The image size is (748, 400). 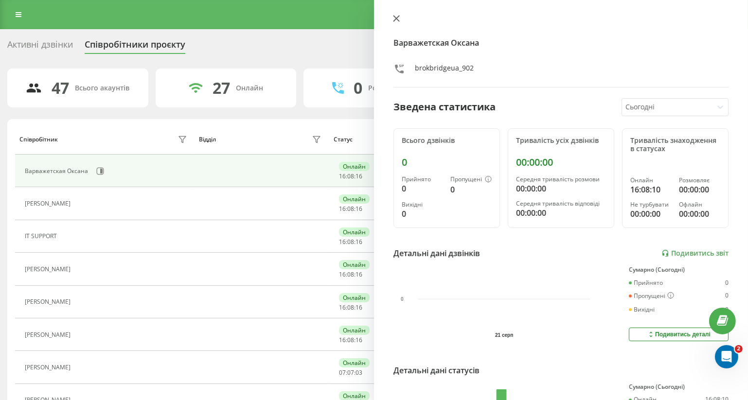 I want to click on button: Подивитись деталі, so click(x=678, y=334).